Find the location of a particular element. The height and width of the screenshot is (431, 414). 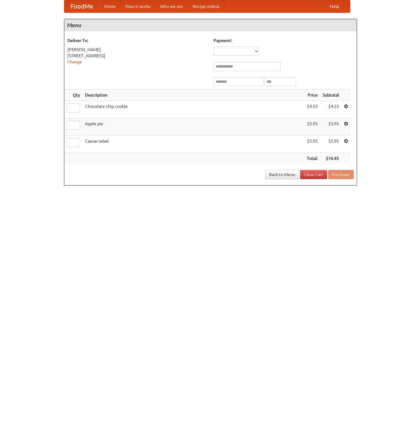

th: Price is located at coordinates (312, 95).